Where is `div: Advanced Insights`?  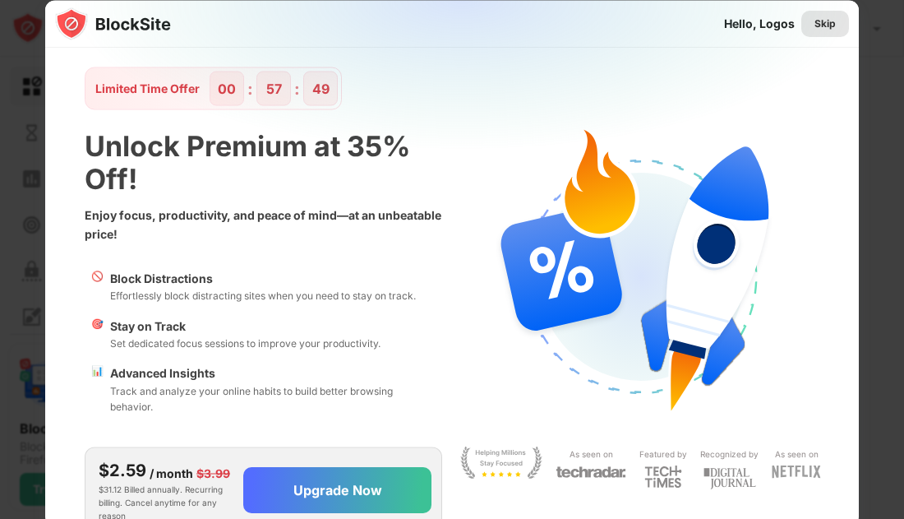 div: Advanced Insights is located at coordinates (273, 373).